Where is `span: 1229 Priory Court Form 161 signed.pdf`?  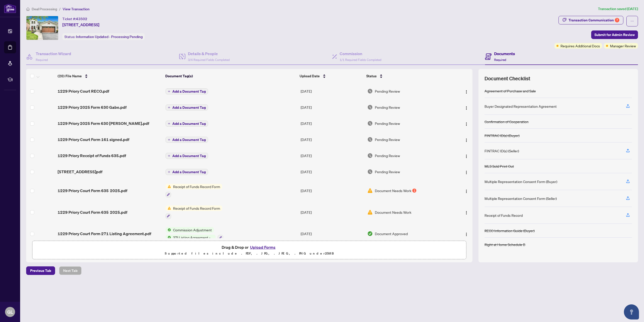
span: 1229 Priory Court Form 161 signed.pdf is located at coordinates (93, 139).